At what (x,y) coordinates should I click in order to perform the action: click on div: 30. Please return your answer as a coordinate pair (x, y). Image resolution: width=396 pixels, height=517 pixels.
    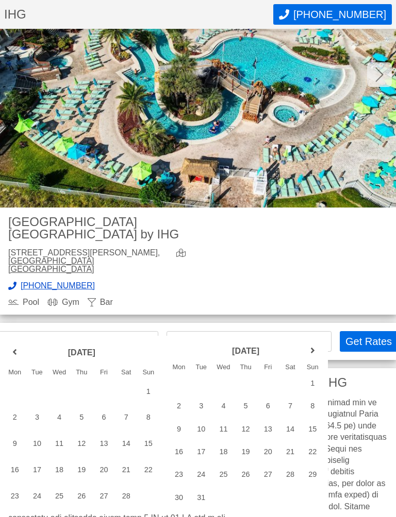
    Looking at the image, I should click on (178, 498).